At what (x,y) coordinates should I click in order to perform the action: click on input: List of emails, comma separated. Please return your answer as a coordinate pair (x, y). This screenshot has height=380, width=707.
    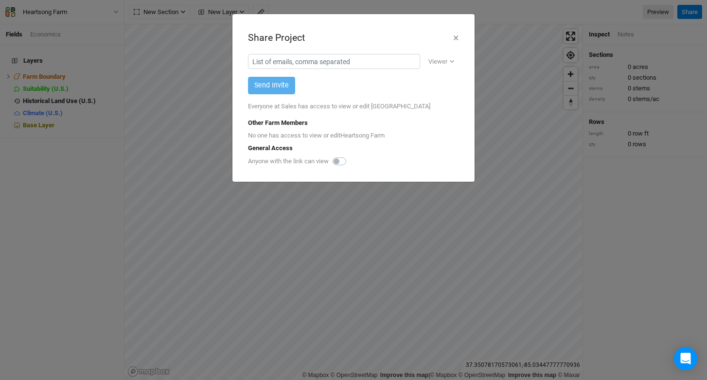
    Looking at the image, I should click on (334, 61).